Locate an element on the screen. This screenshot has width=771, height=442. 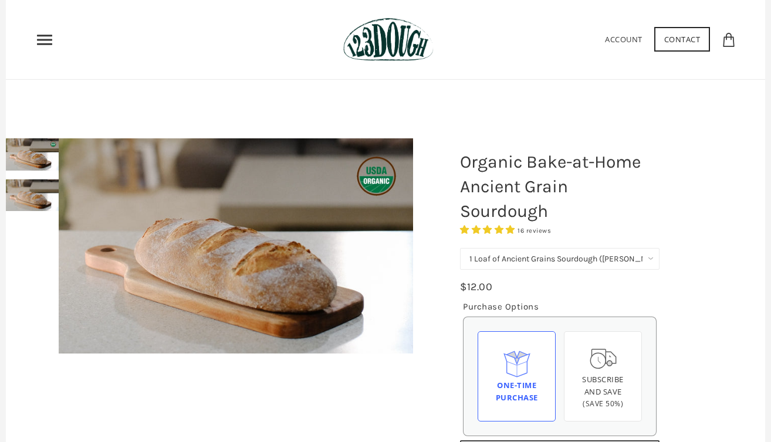
img: 123Dough Bakery is located at coordinates (388, 39).